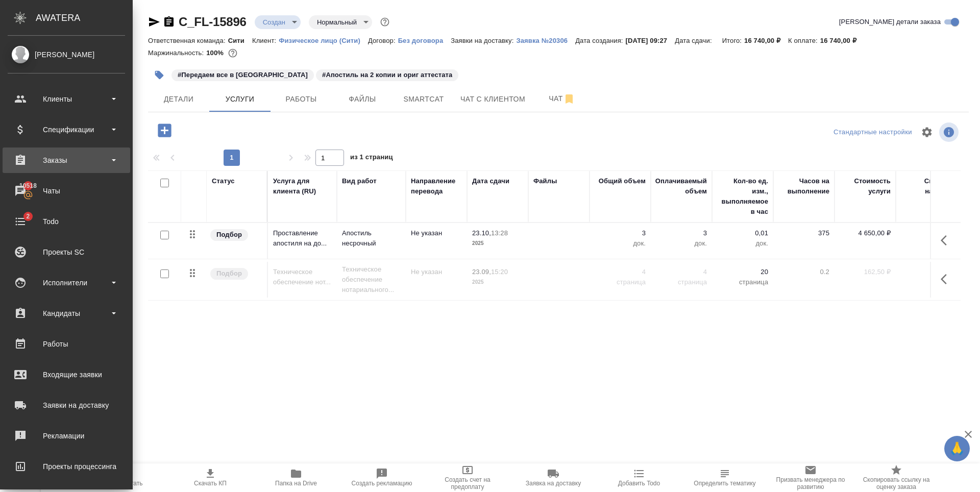  What do you see at coordinates (67, 252) in the screenshot?
I see `div: Проекты SC` at bounding box center [67, 252].